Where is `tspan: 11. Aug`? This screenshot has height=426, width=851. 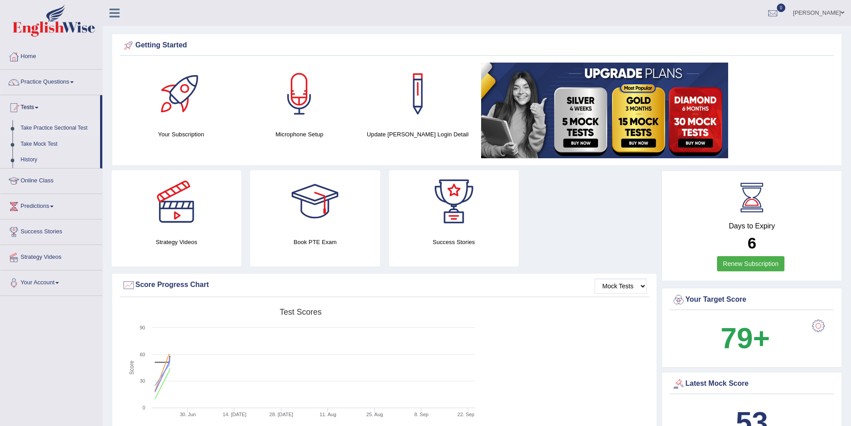
tspan: 11. Aug is located at coordinates (328, 414).